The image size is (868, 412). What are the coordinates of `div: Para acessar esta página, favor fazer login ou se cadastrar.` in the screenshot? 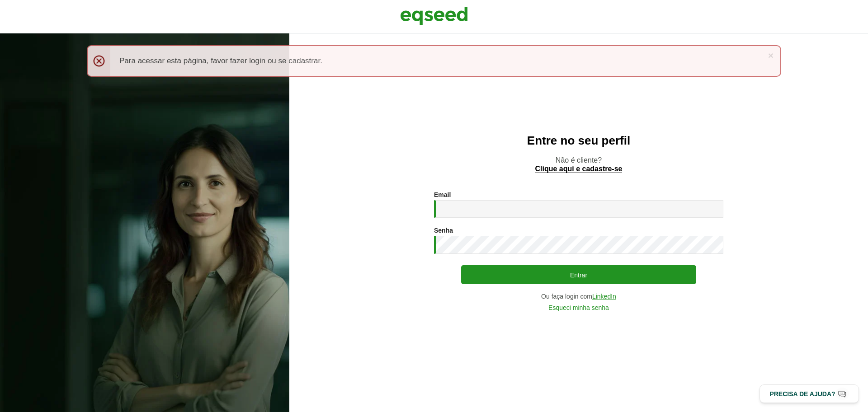 It's located at (434, 61).